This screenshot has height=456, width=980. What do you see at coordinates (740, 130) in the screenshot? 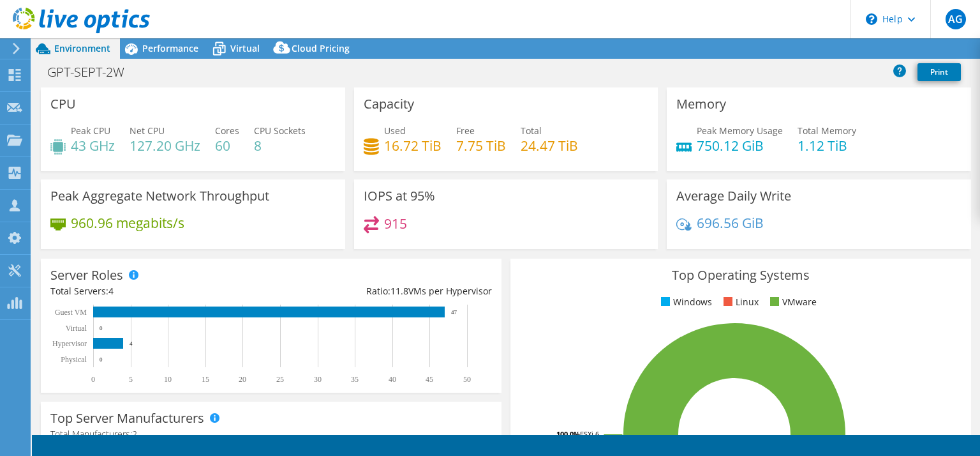
I see `span: Peak Memory Usage` at bounding box center [740, 130].